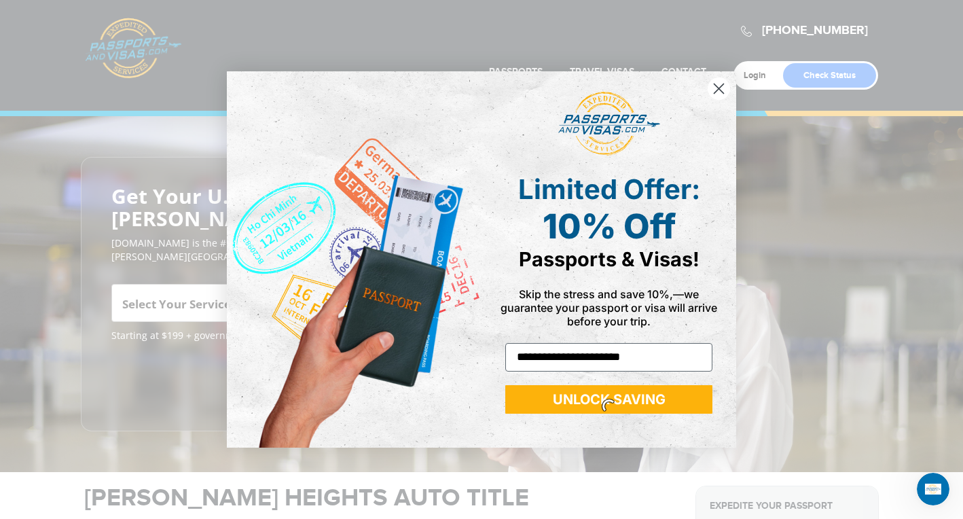  What do you see at coordinates (354, 259) in the screenshot?
I see `img: de9cda0d-0715-46ca-9a25-073762a91ba7.png` at bounding box center [354, 259].